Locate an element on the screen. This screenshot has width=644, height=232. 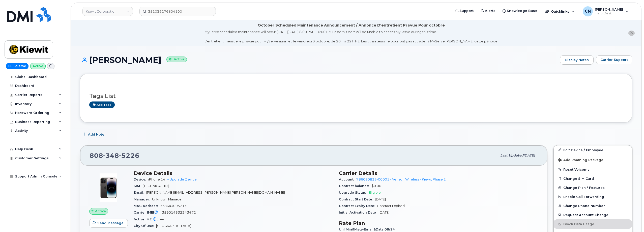
button: Block Data Usage is located at coordinates (593, 224).